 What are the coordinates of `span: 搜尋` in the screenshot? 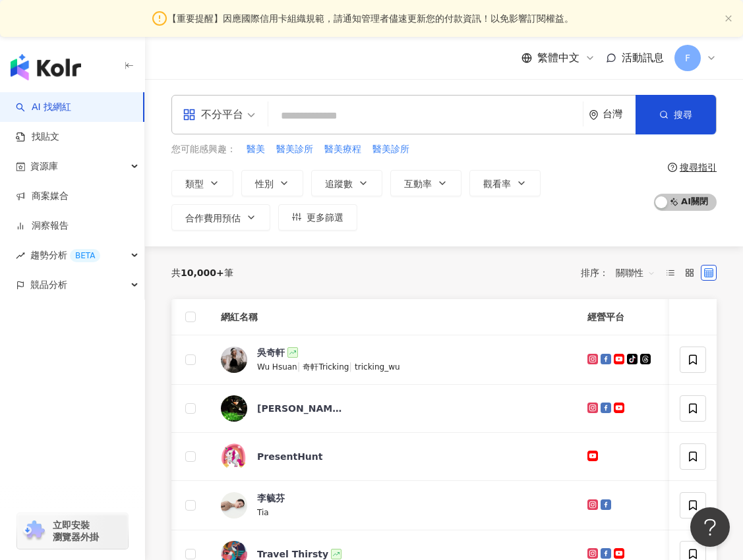 It's located at (683, 114).